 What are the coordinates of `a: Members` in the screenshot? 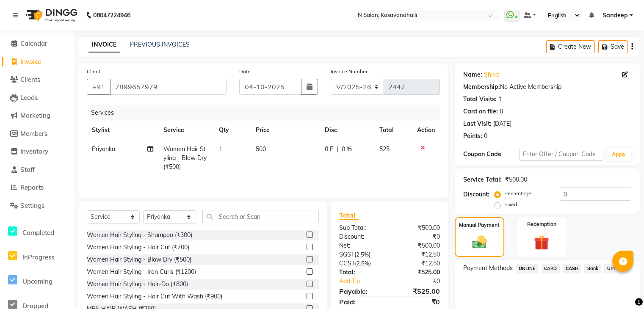 It's located at (37, 134).